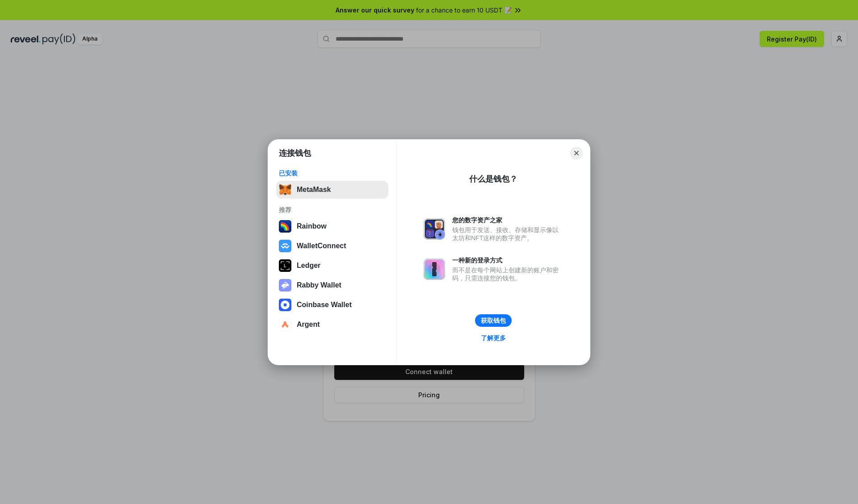 Image resolution: width=858 pixels, height=504 pixels. I want to click on div: Ledger, so click(308, 266).